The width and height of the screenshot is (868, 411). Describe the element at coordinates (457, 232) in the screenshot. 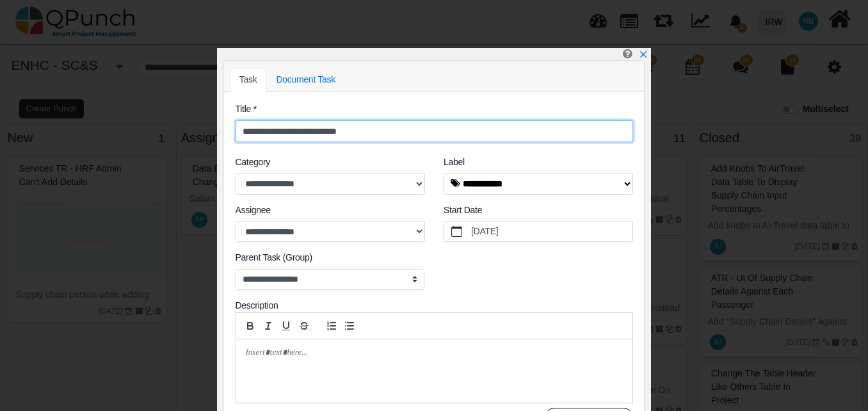

I see `svg: calendar` at that location.